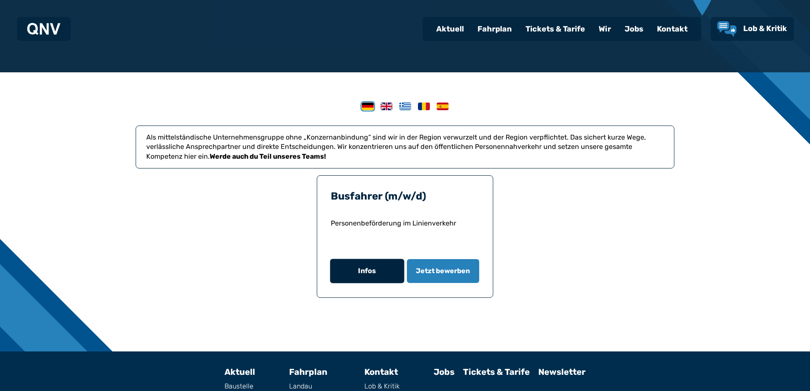  What do you see at coordinates (322, 386) in the screenshot?
I see `a: Landau` at bounding box center [322, 386].